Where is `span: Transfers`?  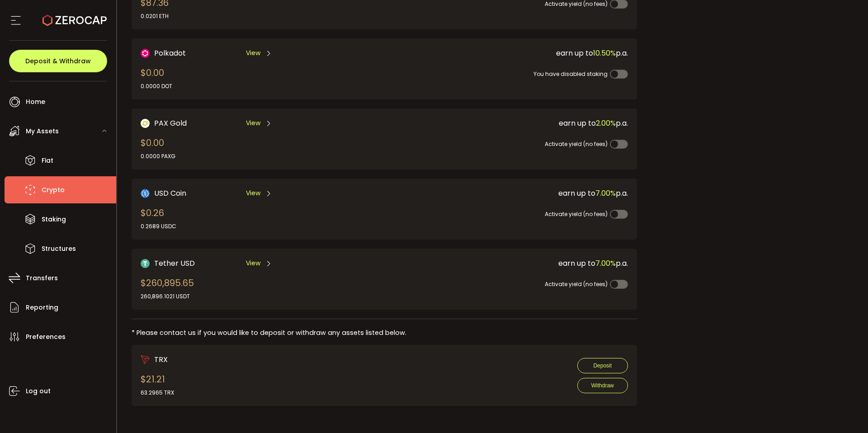
span: Transfers is located at coordinates (42, 279).